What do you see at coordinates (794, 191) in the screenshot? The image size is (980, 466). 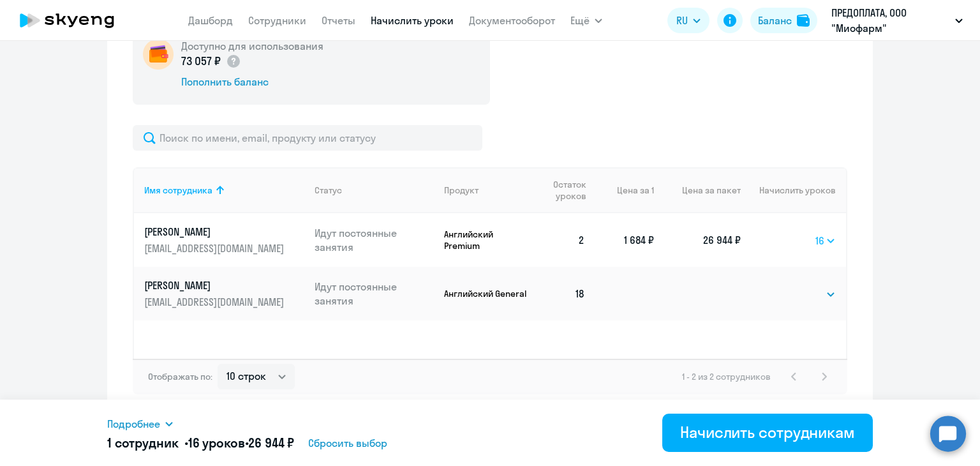 I see `th: Начислить уроков` at bounding box center [794, 191].